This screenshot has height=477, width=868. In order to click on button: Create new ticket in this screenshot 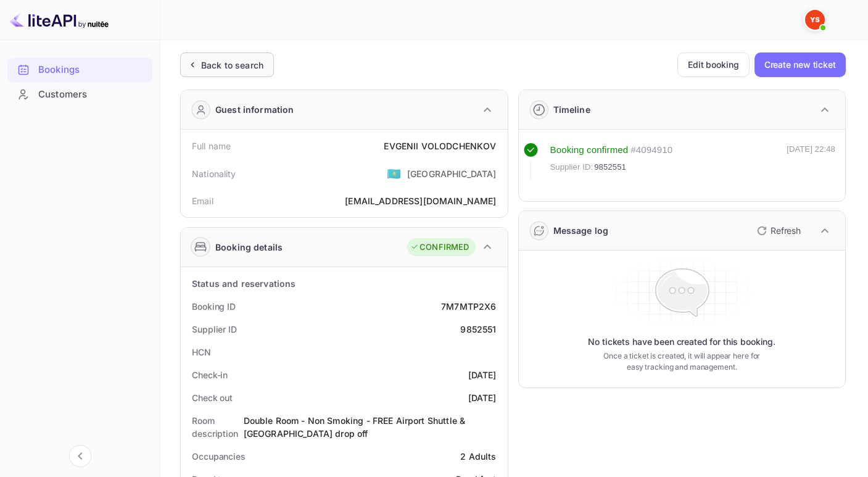, I will do `click(800, 65)`.